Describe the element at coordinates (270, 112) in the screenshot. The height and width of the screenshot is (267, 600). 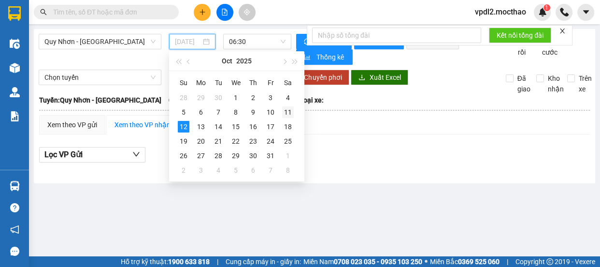
I see `td: 2025-10-10` at that location.